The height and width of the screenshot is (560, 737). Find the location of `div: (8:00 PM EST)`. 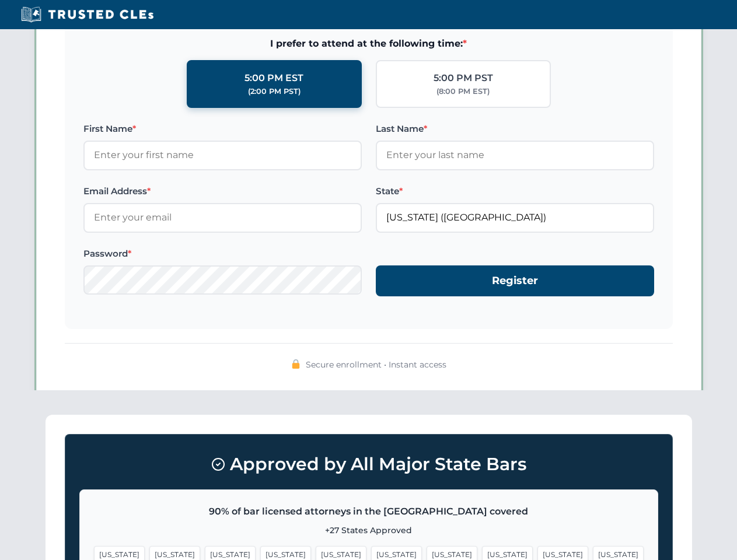

div: (8:00 PM EST) is located at coordinates (463, 92).